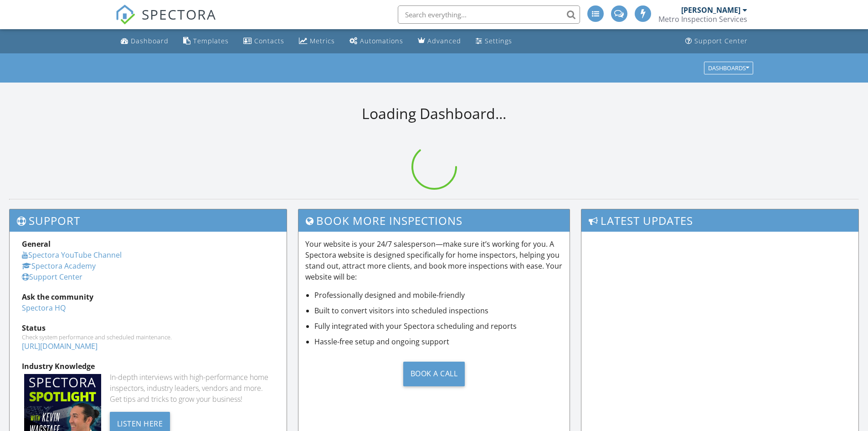 The width and height of the screenshot is (868, 431). I want to click on li: Built to convert visitors into scheduled inspections, so click(438, 311).